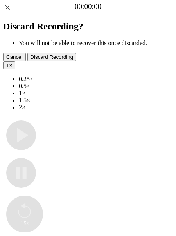 The image size is (176, 236). I want to click on li: You will not be able to recover this once discarded., so click(96, 43).